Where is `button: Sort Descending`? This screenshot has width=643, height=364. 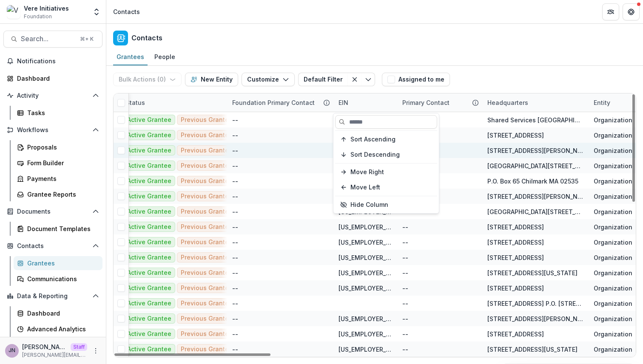
button: Sort Descending is located at coordinates (386, 154).